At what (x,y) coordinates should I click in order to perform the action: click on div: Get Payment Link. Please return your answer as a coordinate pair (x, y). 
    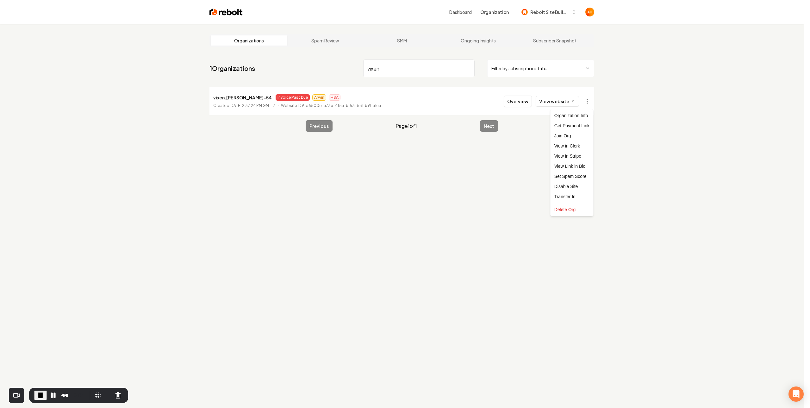
    Looking at the image, I should click on (572, 126).